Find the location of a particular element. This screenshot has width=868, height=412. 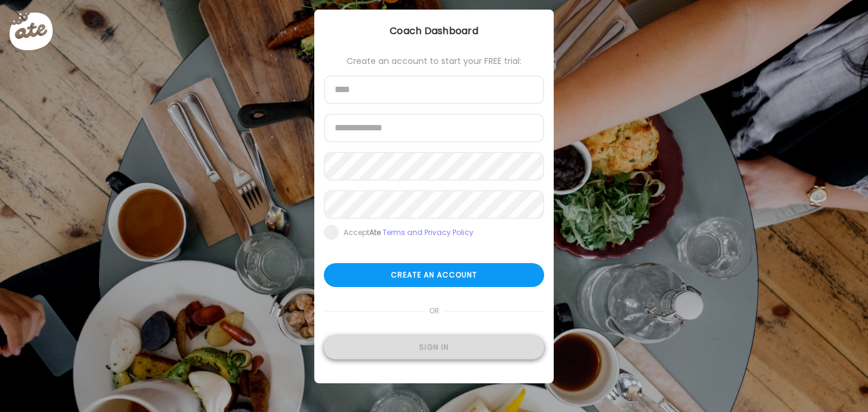

div: Coach Dashboard is located at coordinates (434, 31).